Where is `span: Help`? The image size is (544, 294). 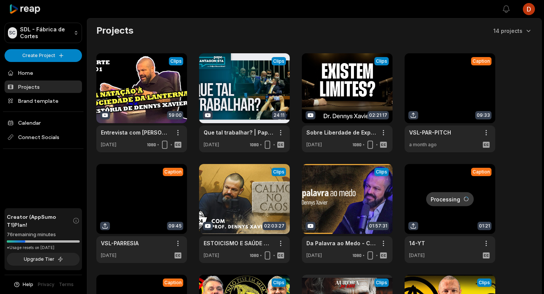 span: Help is located at coordinates (28, 285).